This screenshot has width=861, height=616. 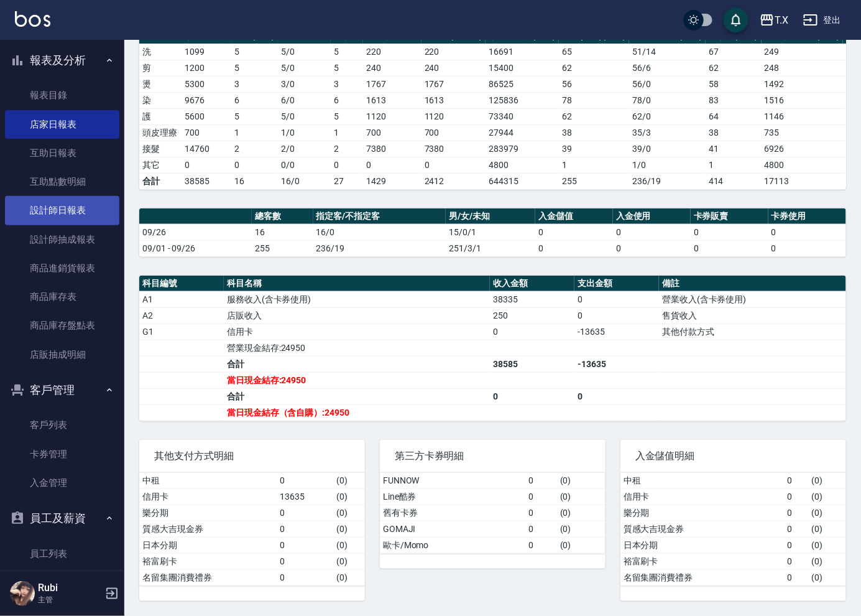 What do you see at coordinates (803, 100) in the screenshot?
I see `td: 1516` at bounding box center [803, 100].